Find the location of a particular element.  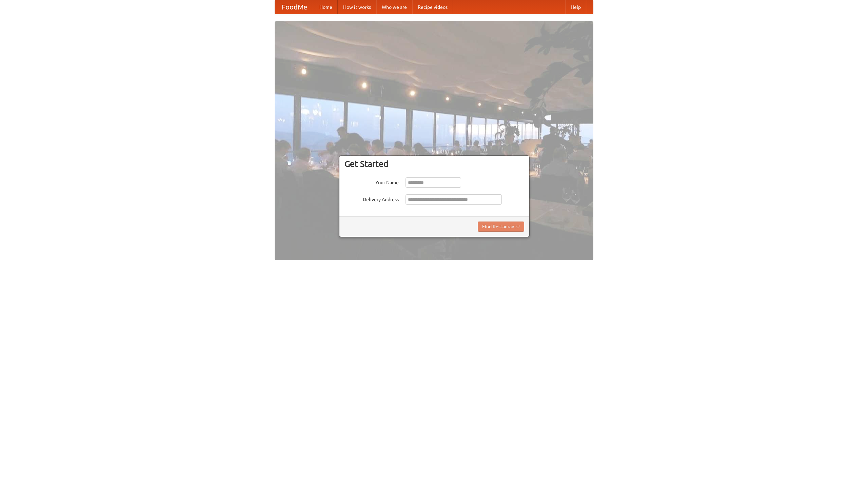

label: Your Name is located at coordinates (371, 182).